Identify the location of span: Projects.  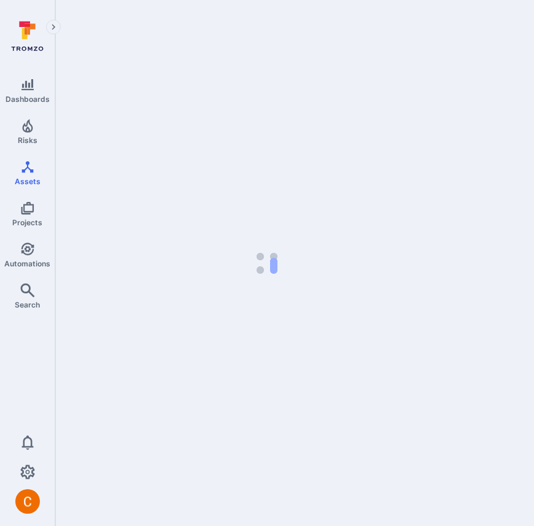
(27, 222).